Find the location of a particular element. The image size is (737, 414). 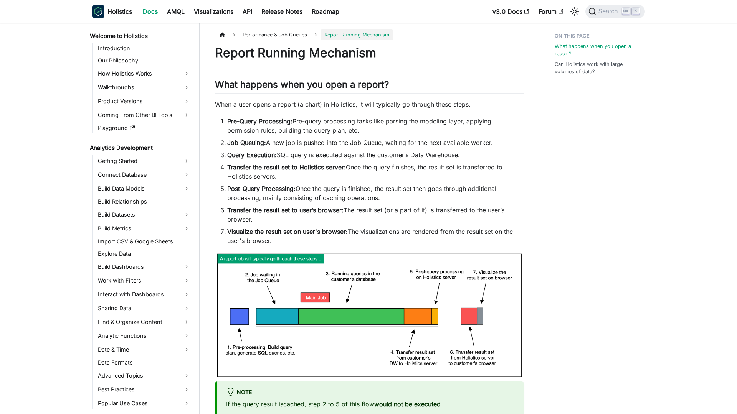

a: Roadmap is located at coordinates (325, 12).